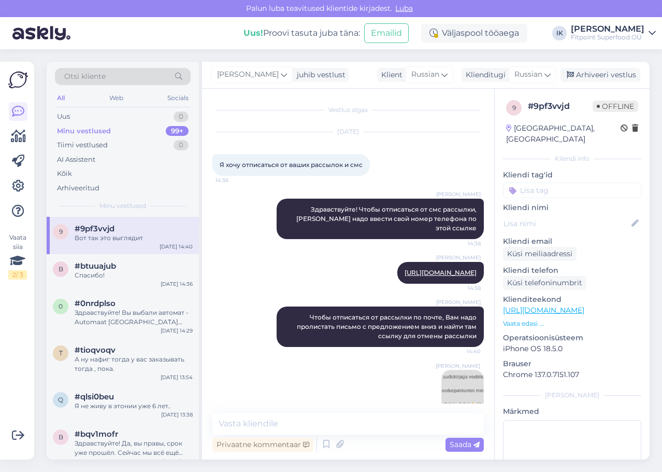 The width and height of the screenshot is (662, 472). What do you see at coordinates (18, 275) in the screenshot?
I see `div: 2 / 3` at bounding box center [18, 275].